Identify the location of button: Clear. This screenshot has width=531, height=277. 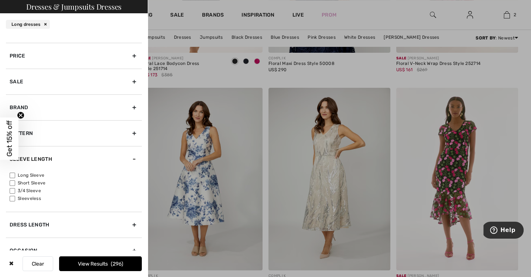
(38, 264).